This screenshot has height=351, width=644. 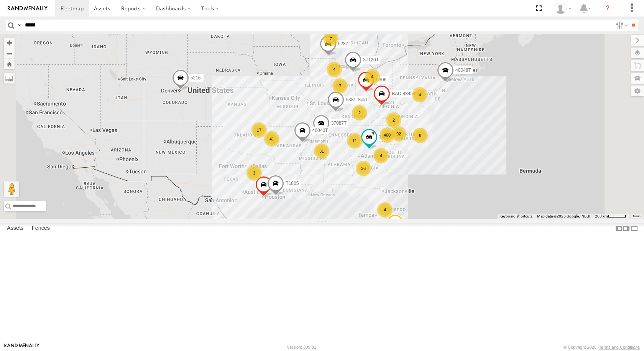 I want to click on label: Hide Summary Table, so click(x=634, y=228).